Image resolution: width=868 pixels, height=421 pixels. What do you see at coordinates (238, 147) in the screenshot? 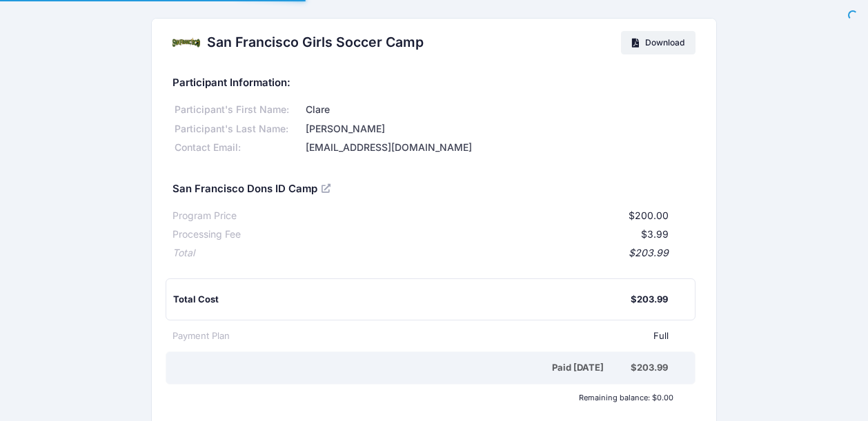
I see `div: Contact Email:` at bounding box center [238, 147].